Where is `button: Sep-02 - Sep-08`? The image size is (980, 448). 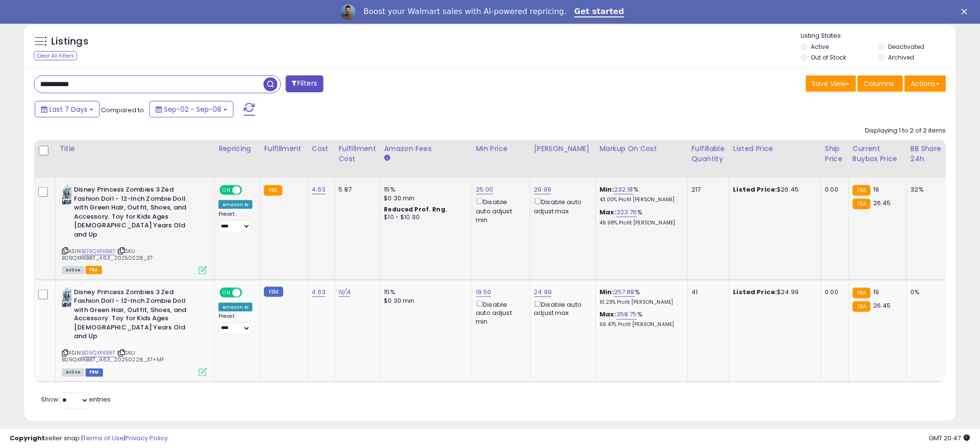
button: Sep-02 - Sep-08 is located at coordinates (192, 109).